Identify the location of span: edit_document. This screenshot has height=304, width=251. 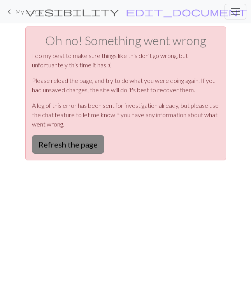
(186, 12).